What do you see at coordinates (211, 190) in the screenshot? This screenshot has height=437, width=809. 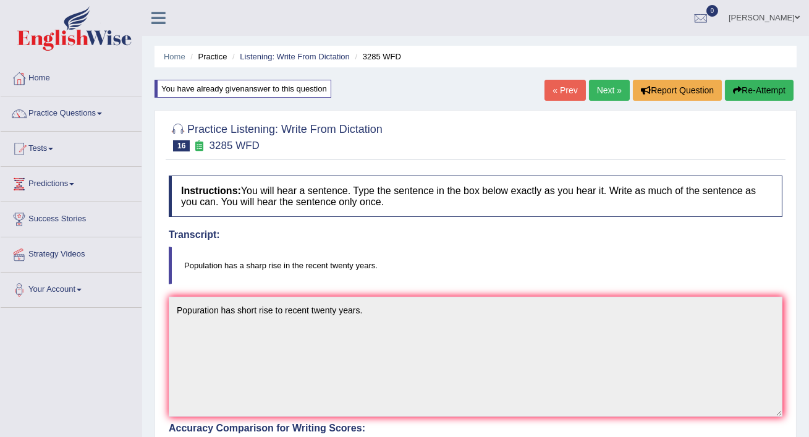 I see `b: Instructions:` at bounding box center [211, 190].